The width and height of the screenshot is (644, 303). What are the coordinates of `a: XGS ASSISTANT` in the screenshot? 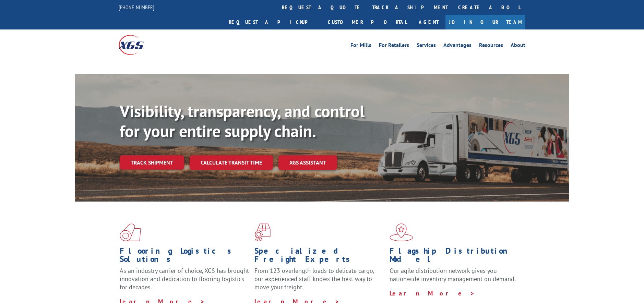 It's located at (308, 163).